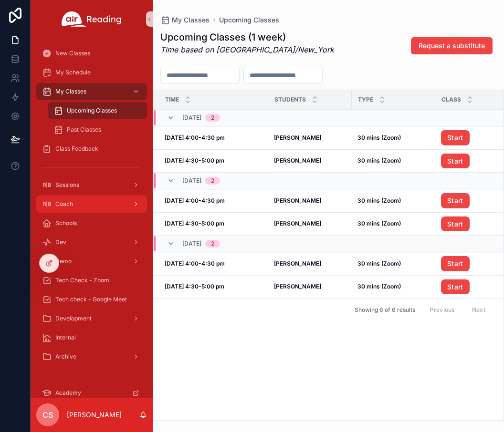 The height and width of the screenshot is (432, 504). What do you see at coordinates (92, 337) in the screenshot?
I see `a: Internal` at bounding box center [92, 337].